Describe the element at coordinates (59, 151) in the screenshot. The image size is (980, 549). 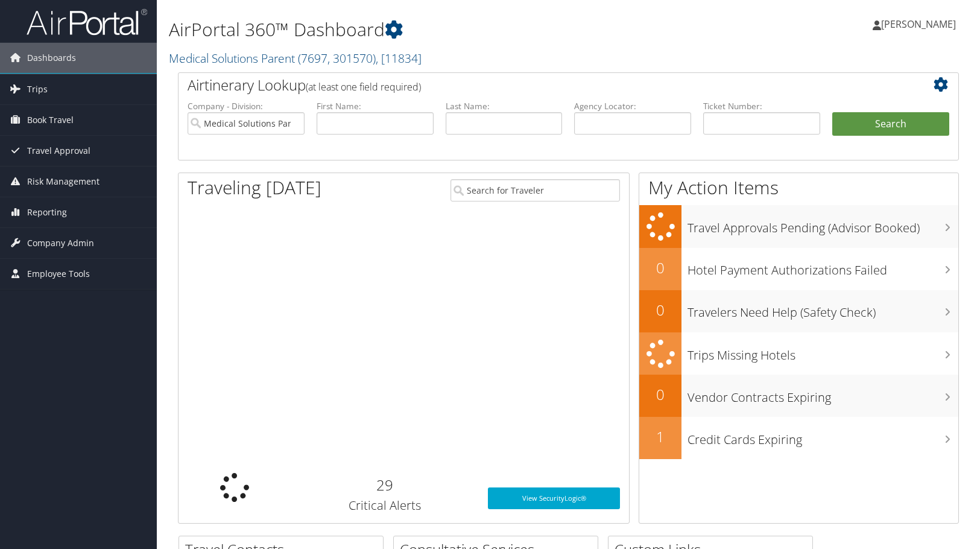
I see `span: Travel Approval` at that location.